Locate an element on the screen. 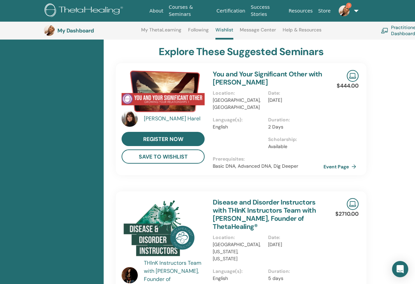 The width and height of the screenshot is (415, 284). span: register now is located at coordinates (163, 139).